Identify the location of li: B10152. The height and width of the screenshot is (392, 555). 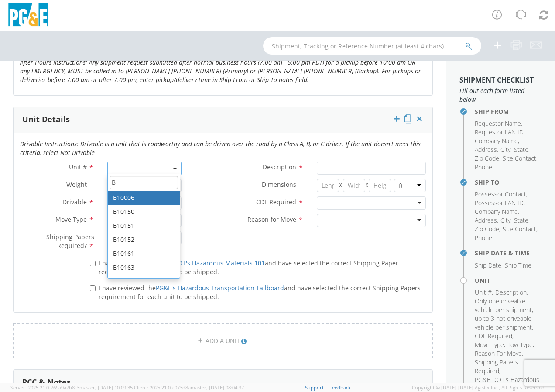
(144, 239).